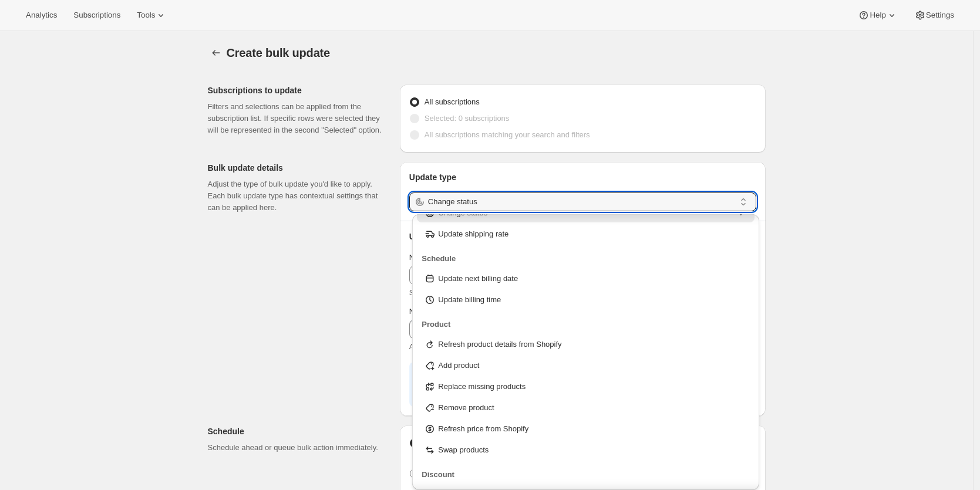  I want to click on button: Analytics, so click(41, 15).